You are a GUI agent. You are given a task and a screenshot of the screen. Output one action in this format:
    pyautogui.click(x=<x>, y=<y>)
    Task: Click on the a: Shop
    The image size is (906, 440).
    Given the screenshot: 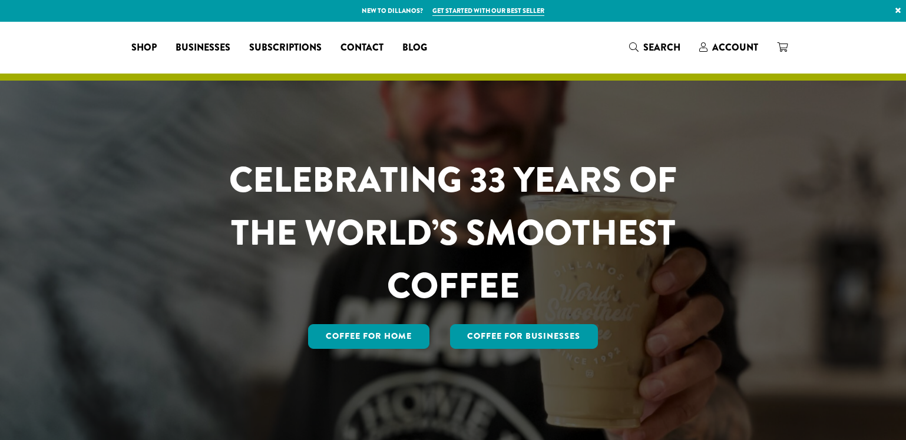 What is the action you would take?
    pyautogui.click(x=144, y=48)
    